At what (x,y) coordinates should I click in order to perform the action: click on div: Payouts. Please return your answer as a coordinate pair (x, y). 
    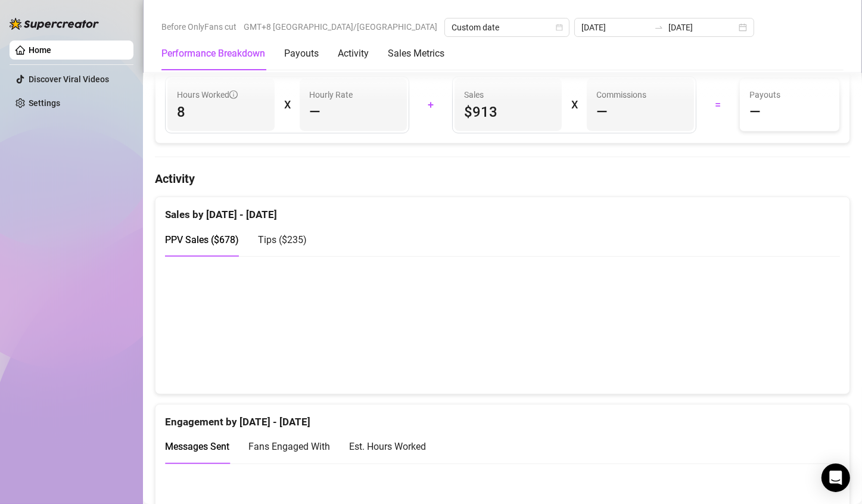
    Looking at the image, I should click on (301, 54).